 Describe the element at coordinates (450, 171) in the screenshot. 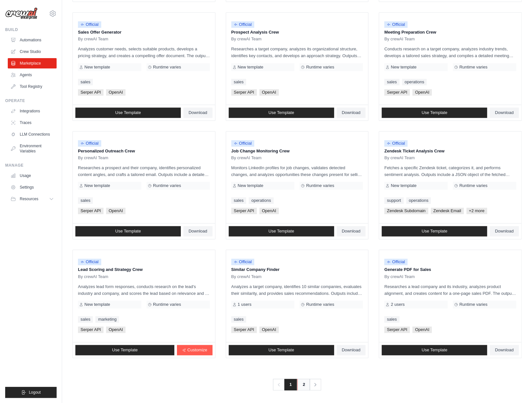

I see `p: Fetches a specific Zendesk ticket, categorizes it, and performs sentiment analysis. Outputs inclu...` at that location.